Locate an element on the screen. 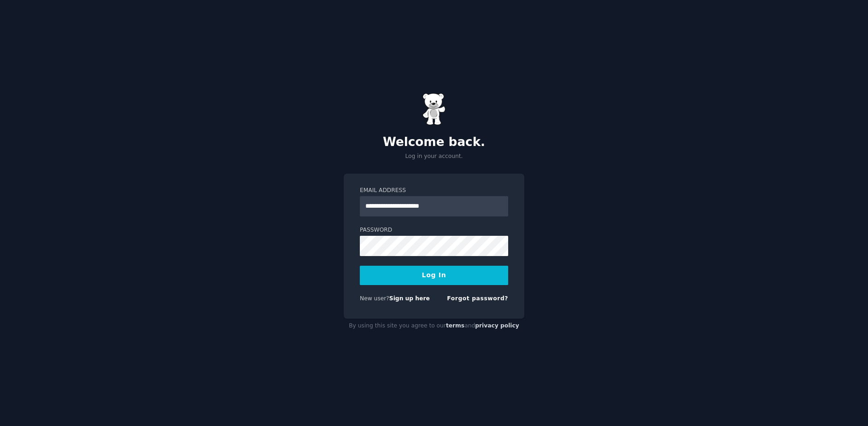 This screenshot has height=426, width=868. button: Log In is located at coordinates (434, 275).